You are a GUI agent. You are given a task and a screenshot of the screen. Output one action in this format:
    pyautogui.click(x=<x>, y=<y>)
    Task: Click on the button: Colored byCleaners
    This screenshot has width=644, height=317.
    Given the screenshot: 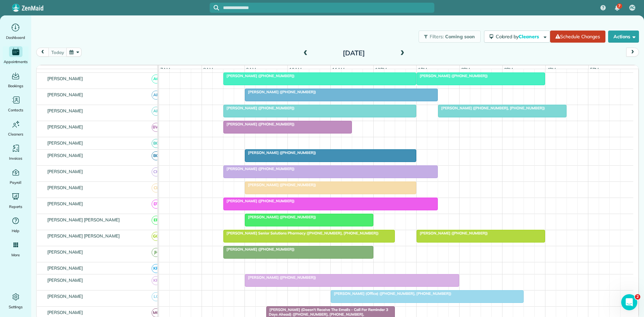 What is the action you would take?
    pyautogui.click(x=517, y=36)
    